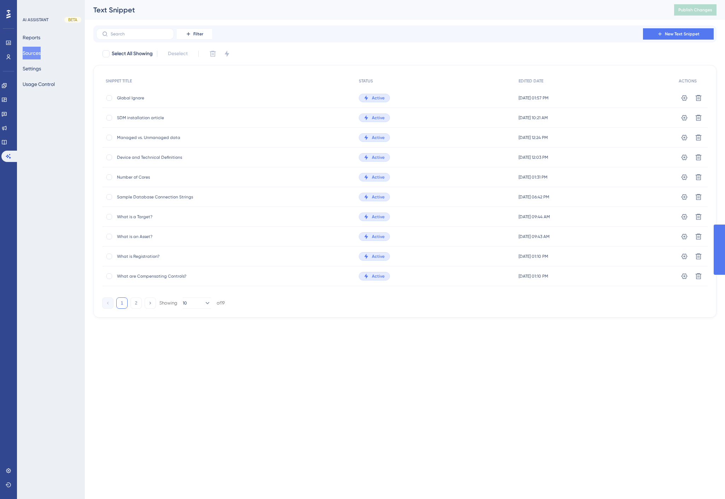  Describe the element at coordinates (194, 34) in the screenshot. I see `button: Filter` at that location.